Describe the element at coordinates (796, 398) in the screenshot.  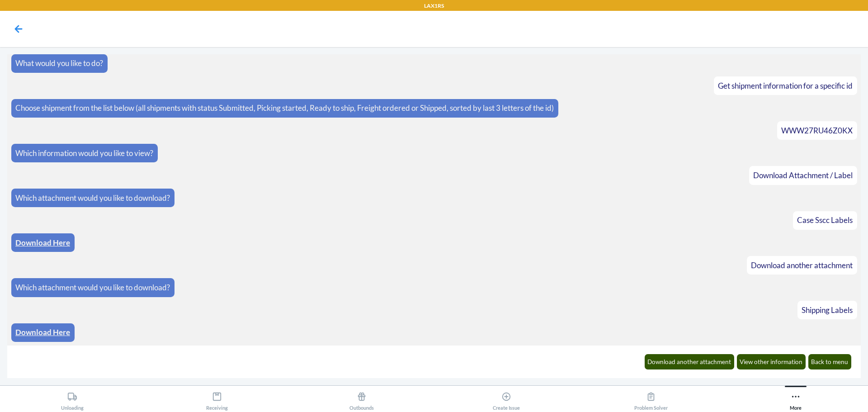
I see `button: More` at that location.